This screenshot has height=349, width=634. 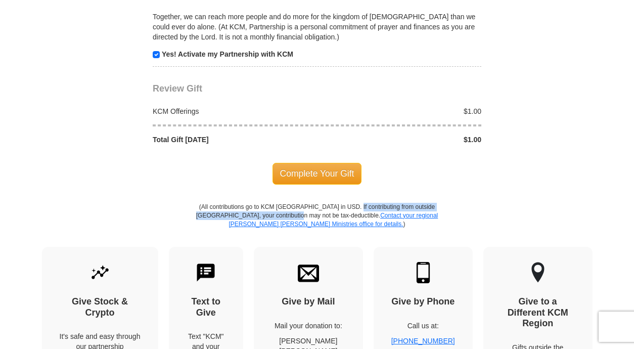 What do you see at coordinates (309, 273) in the screenshot?
I see `img: envelope.svg` at bounding box center [309, 273].